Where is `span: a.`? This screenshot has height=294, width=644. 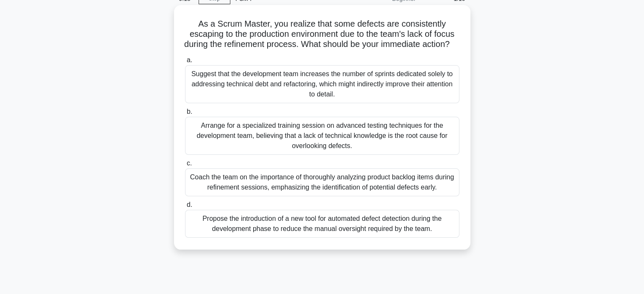 span: a. is located at coordinates (189, 60).